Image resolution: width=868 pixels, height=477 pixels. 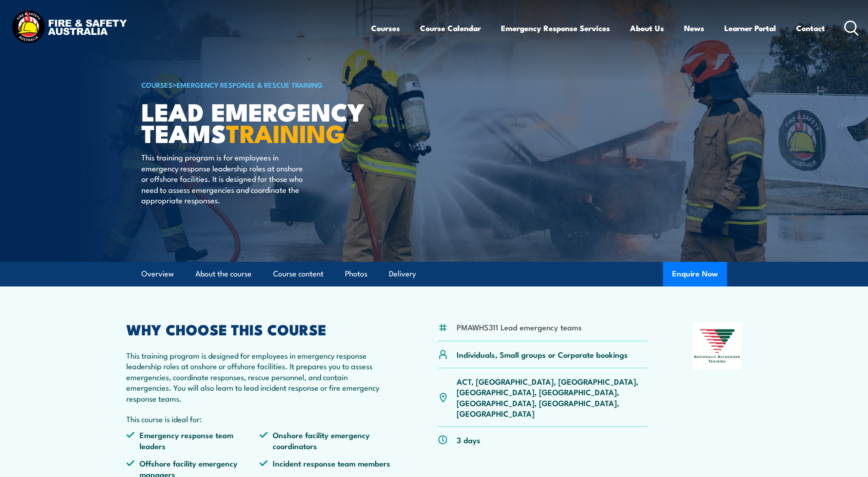 I want to click on a: Delivery, so click(x=402, y=274).